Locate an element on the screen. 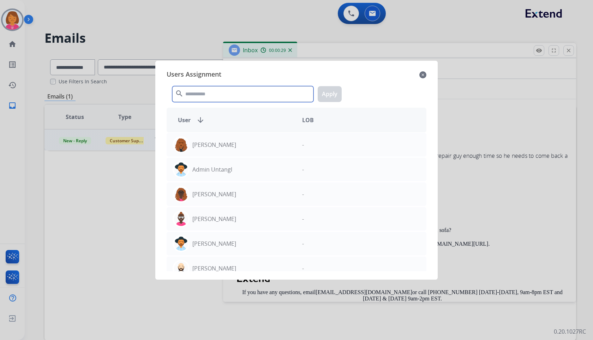 This screenshot has height=340, width=593. mat-icon: search is located at coordinates (179, 94).